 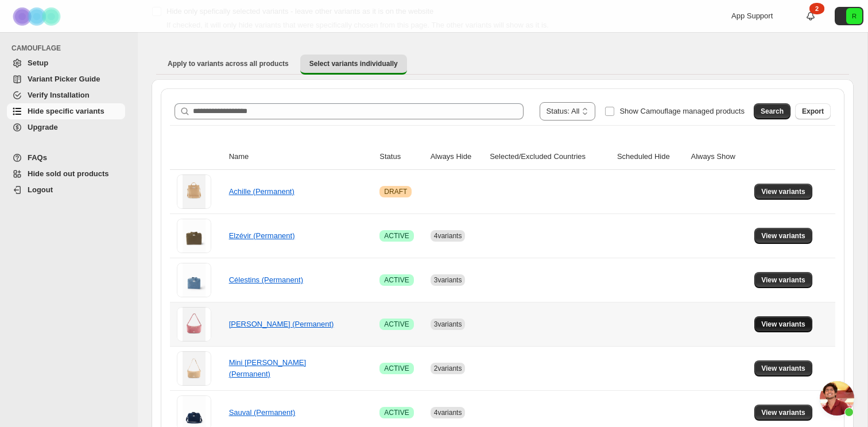 I want to click on span: Logout, so click(x=40, y=190).